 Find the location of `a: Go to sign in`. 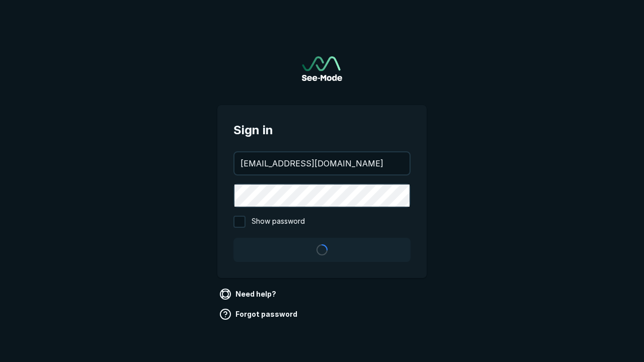

a: Go to sign in is located at coordinates (322, 68).